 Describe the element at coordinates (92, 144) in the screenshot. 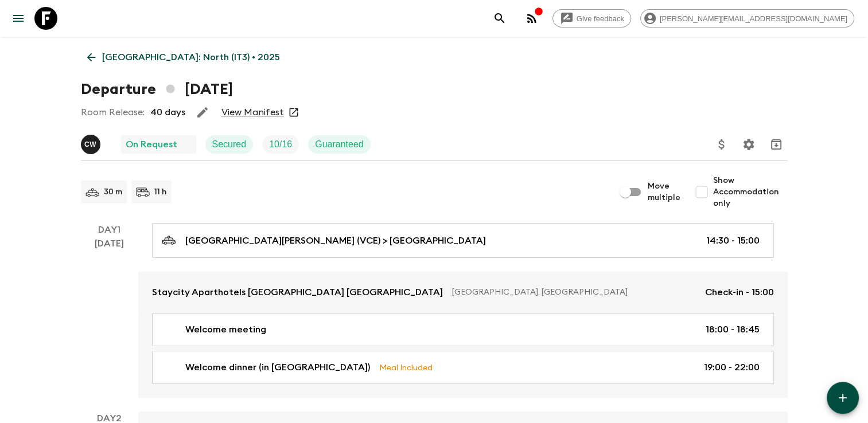

I see `button: CW` at that location.